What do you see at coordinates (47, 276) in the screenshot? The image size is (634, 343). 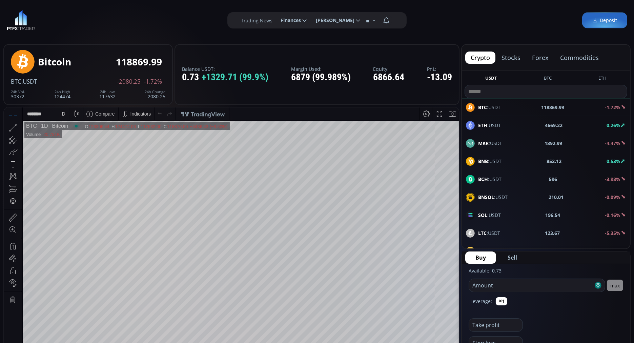 I see `div: 3m` at bounding box center [47, 276].